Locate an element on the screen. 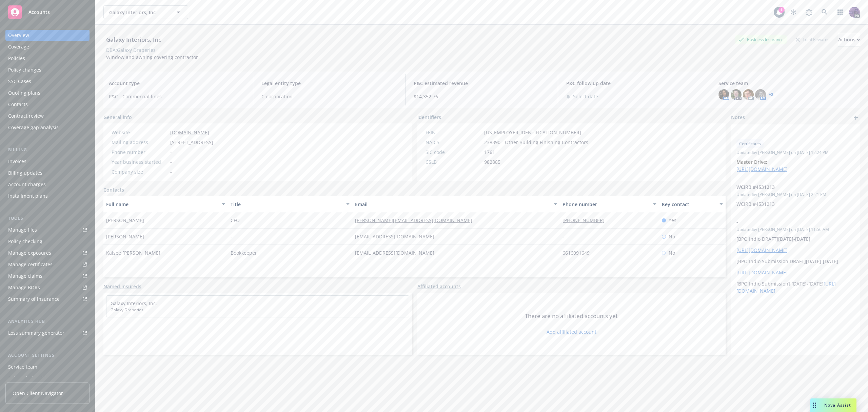 Image resolution: width=868 pixels, height=412 pixels. span: Open Client Navigator is located at coordinates (38, 393).